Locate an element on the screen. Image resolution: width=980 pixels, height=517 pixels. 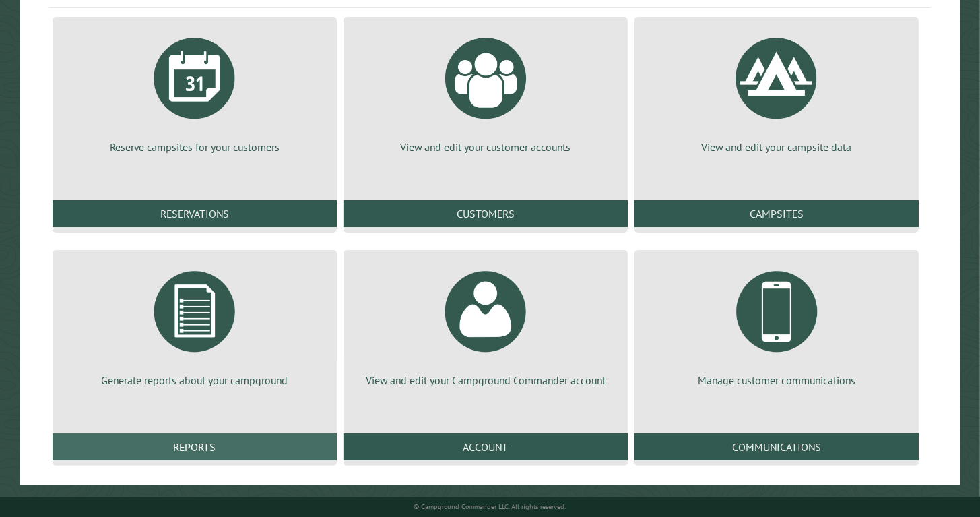
p: View and edit your customer accounts is located at coordinates (486, 147).